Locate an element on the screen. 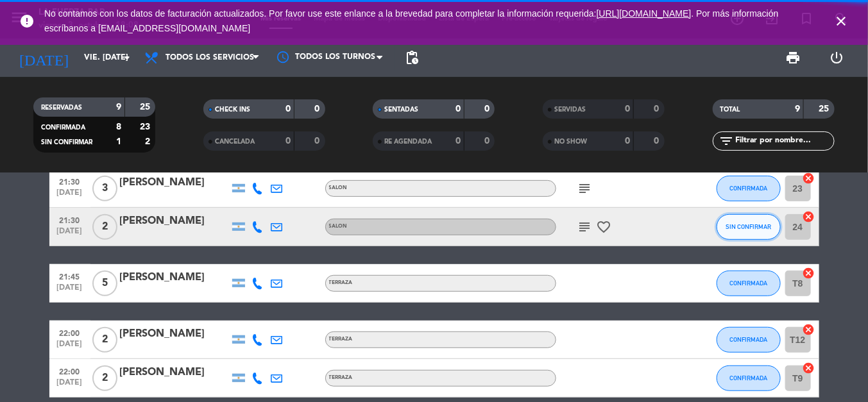 This screenshot has width=868, height=402. span: Todos los servicios is located at coordinates (210, 58).